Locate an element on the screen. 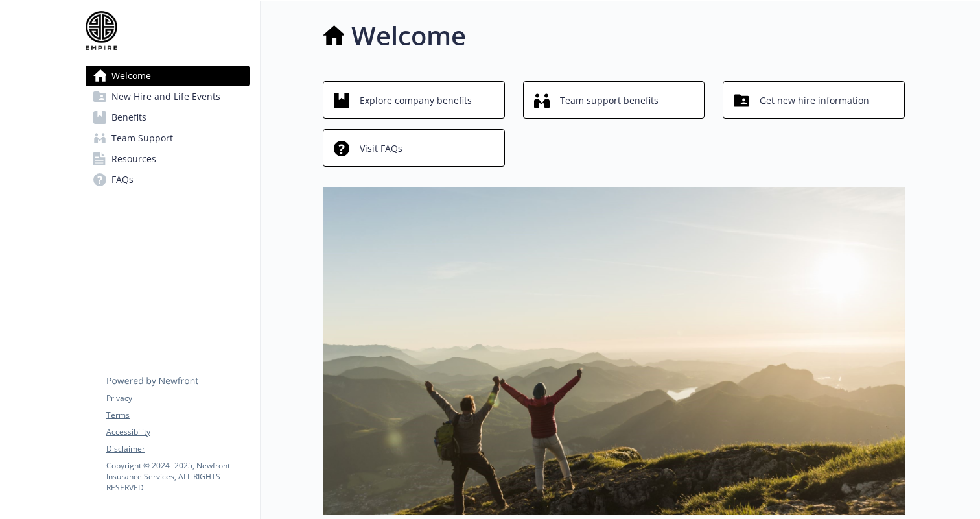  span: Resources is located at coordinates (133, 159).